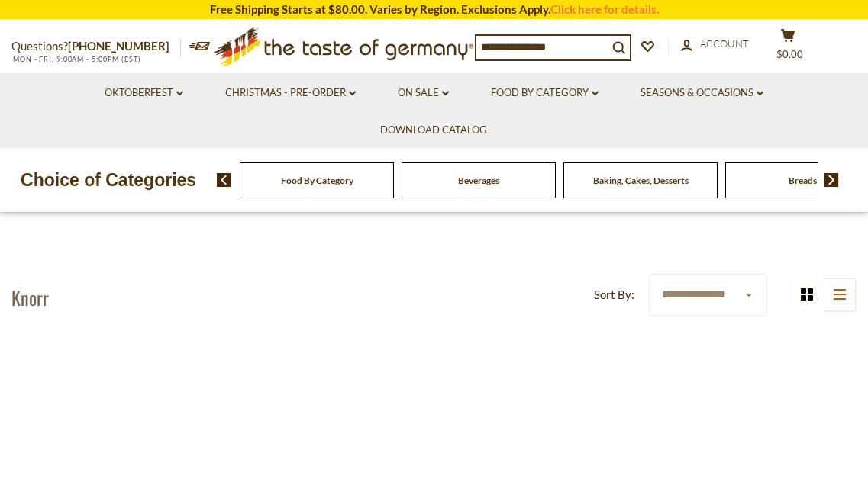 This screenshot has height=492, width=868. Describe the element at coordinates (434, 131) in the screenshot. I see `a: Download Catalog` at that location.